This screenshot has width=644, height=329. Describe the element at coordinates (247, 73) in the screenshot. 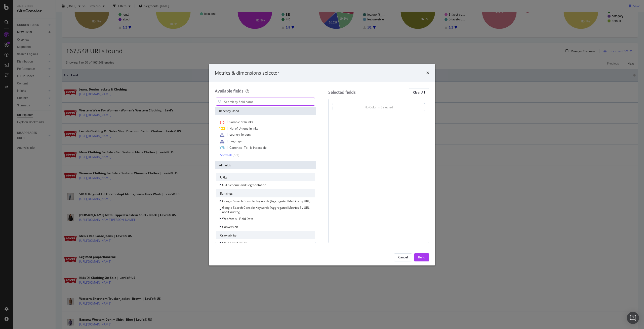

I see `div: Metrics & dimensions selector` at that location.